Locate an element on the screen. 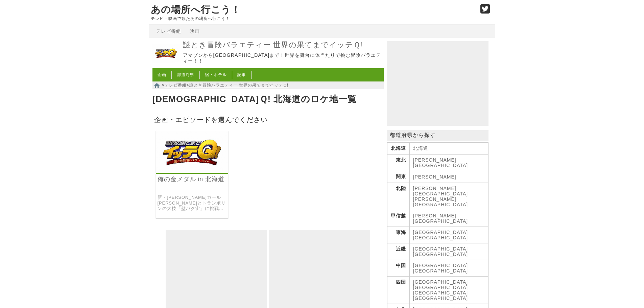 The height and width of the screenshot is (308, 644). a: 企画 is located at coordinates (162, 75).